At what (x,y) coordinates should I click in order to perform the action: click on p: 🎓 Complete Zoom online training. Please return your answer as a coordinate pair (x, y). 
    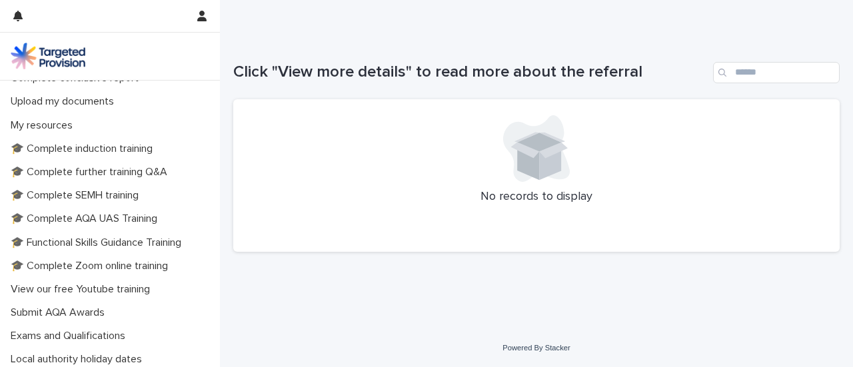
    Looking at the image, I should click on (92, 266).